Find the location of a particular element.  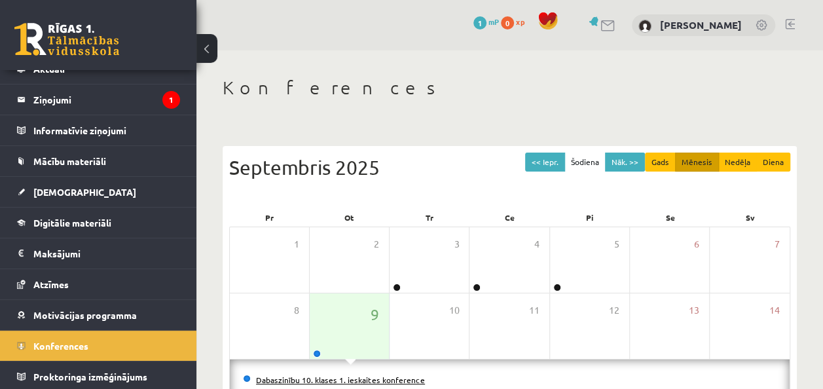

span: 13 is located at coordinates (694, 310).